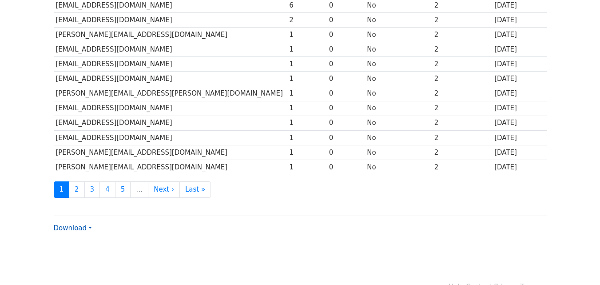 The width and height of the screenshot is (600, 285). Describe the element at coordinates (107, 189) in the screenshot. I see `a: 4` at that location.